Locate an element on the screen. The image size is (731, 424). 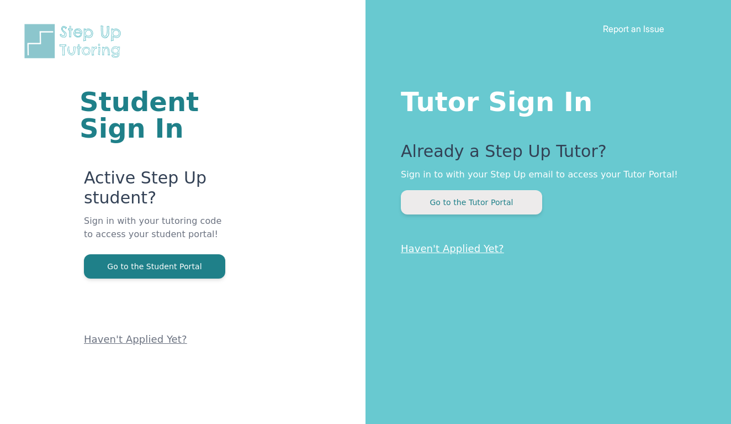
button: Go to the Student Portal is located at coordinates (155, 266).